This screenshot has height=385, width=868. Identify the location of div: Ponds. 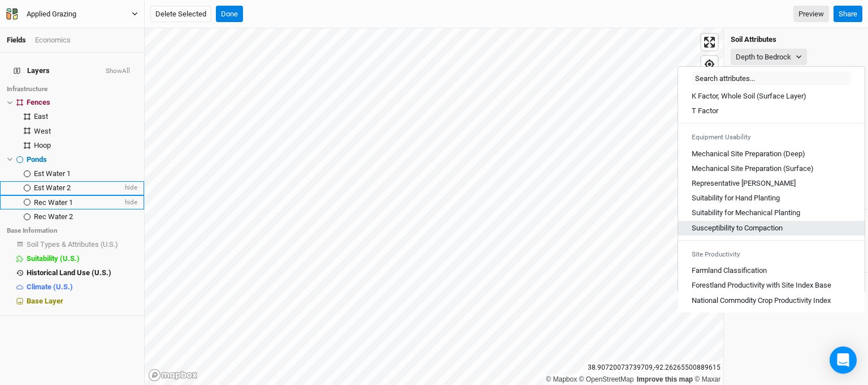
(82, 160).